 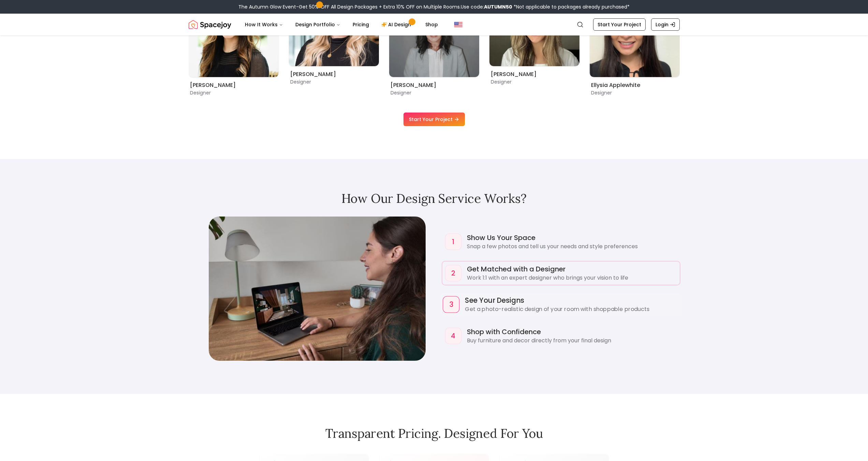 I want to click on span: Use code:, so click(x=486, y=7).